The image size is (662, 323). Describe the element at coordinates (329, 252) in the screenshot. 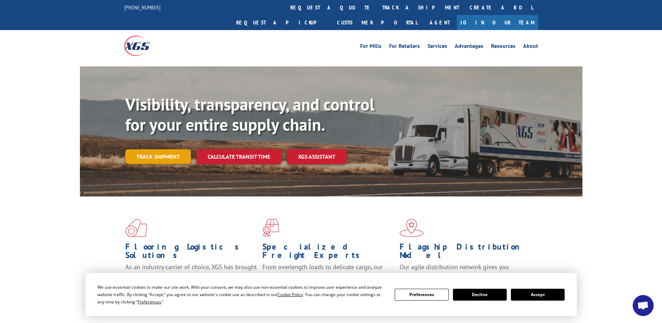

I see `h1: Specialized Freight Experts` at that location.